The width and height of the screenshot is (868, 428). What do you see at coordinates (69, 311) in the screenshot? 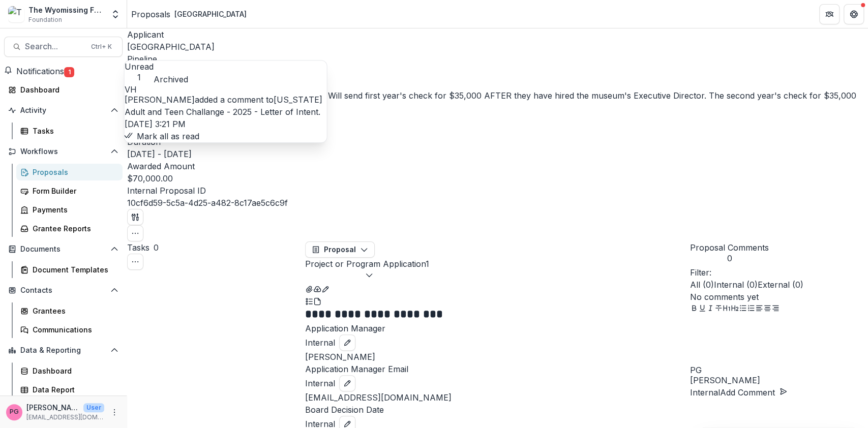
I see `a: Grantees` at bounding box center [69, 311].